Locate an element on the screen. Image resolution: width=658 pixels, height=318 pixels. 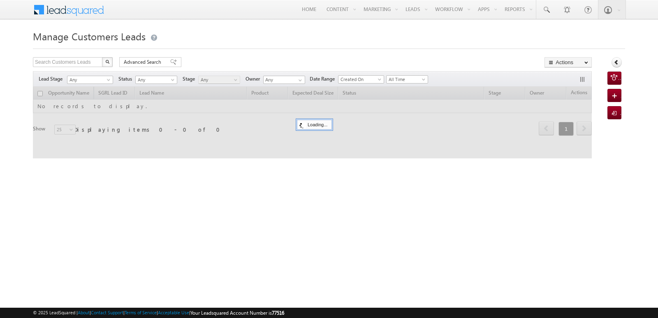
span: Lead Stage is located at coordinates (52, 79).